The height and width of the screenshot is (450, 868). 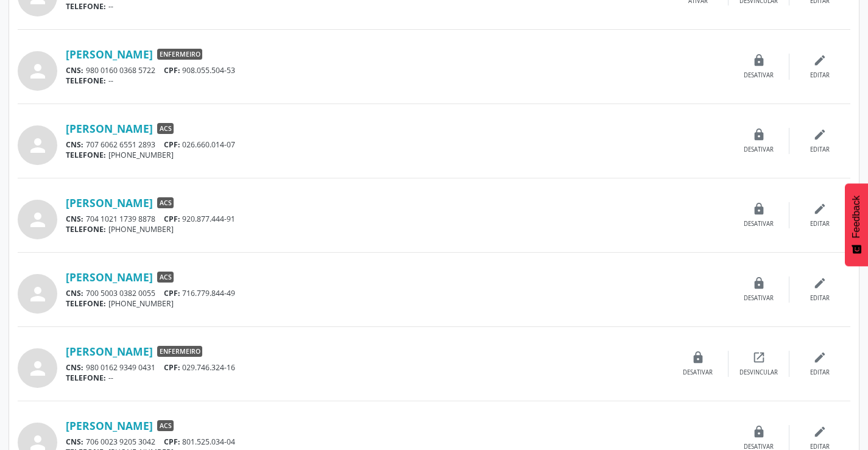 What do you see at coordinates (397, 293) in the screenshot?
I see `div: 700 5003 0382 0055 716.779.844-49` at bounding box center [397, 293].